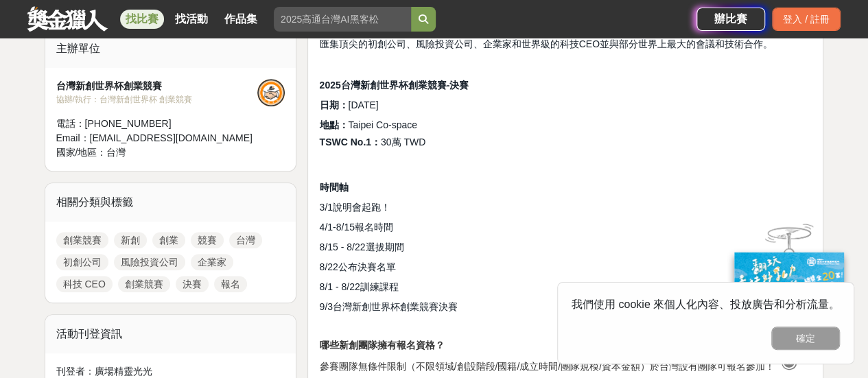 The width and height of the screenshot is (868, 378). I want to click on div: 辦比賽, so click(731, 20).